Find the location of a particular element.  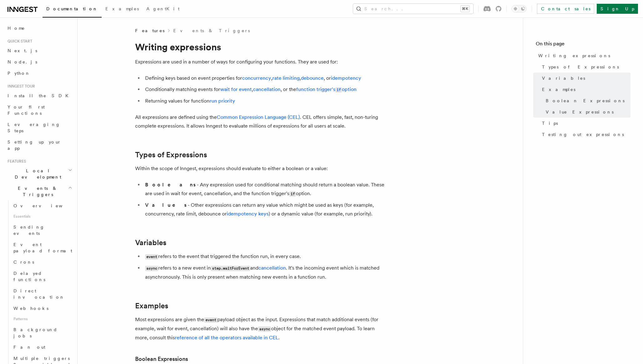

span: Fan out is located at coordinates (29, 347).